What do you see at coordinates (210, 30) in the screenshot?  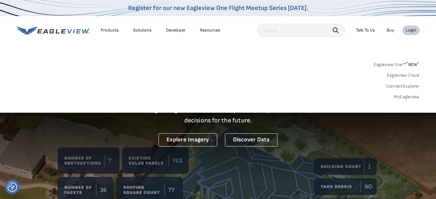 I see `div: Resources` at bounding box center [210, 30].